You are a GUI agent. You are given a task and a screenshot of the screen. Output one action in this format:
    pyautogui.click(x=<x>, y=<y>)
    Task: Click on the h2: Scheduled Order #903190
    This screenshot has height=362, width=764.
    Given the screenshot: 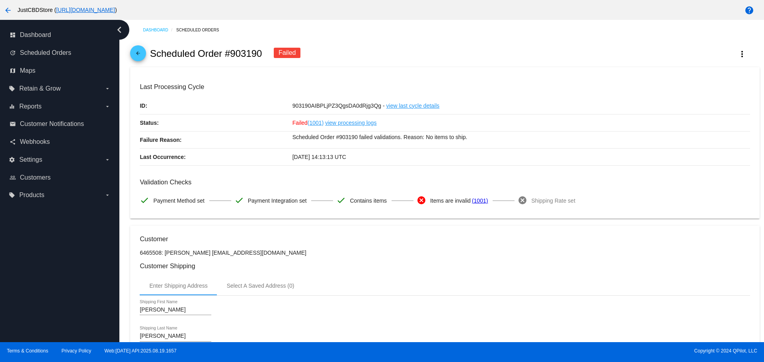 What is the action you would take?
    pyautogui.click(x=206, y=54)
    